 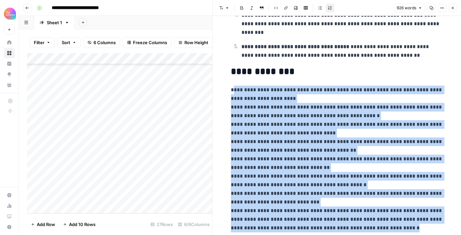 I want to click on button: Help + Support, so click(x=9, y=227).